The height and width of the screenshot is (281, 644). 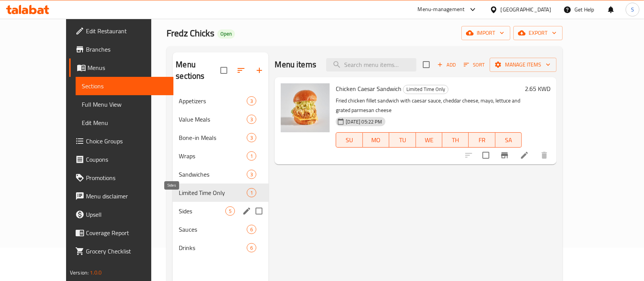 I want to click on span: WE, so click(x=429, y=140).